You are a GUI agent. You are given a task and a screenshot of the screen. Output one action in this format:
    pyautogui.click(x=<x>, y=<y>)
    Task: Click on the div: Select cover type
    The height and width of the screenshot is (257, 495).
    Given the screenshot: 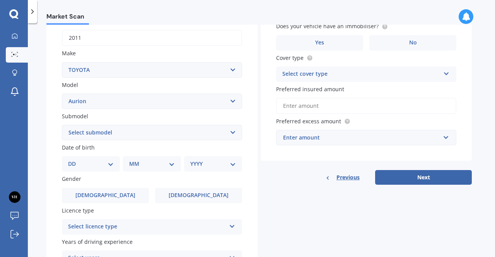 What is the action you would take?
    pyautogui.click(x=361, y=74)
    